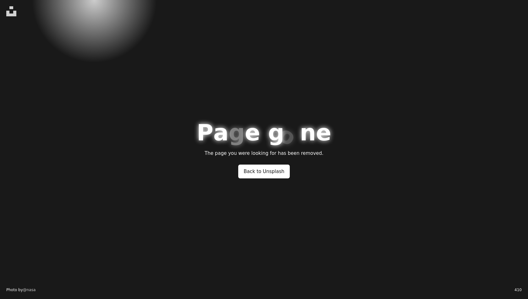 Image resolution: width=528 pixels, height=299 pixels. Describe the element at coordinates (264, 133) in the screenshot. I see `h1: Page gone` at that location.